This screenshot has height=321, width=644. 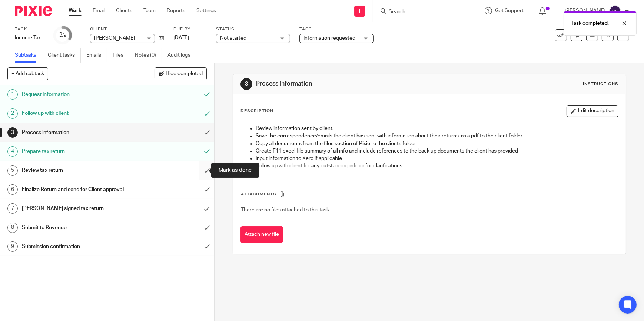 What do you see at coordinates (259, 194) in the screenshot?
I see `span: Attachments` at bounding box center [259, 194].